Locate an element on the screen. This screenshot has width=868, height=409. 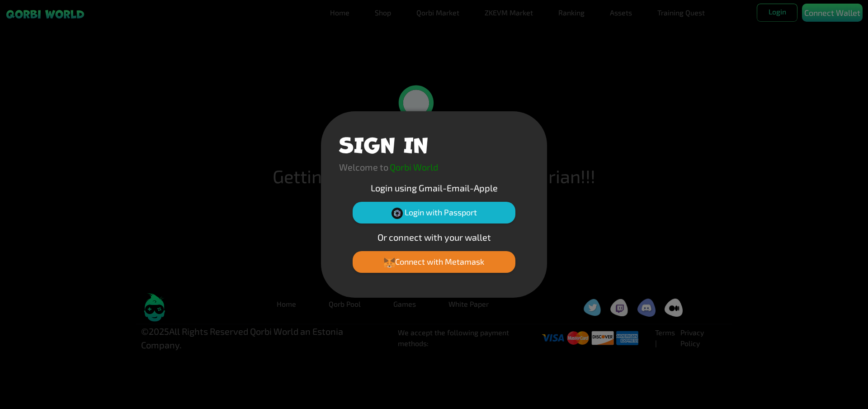
p: Welcome to is located at coordinates (364, 167).